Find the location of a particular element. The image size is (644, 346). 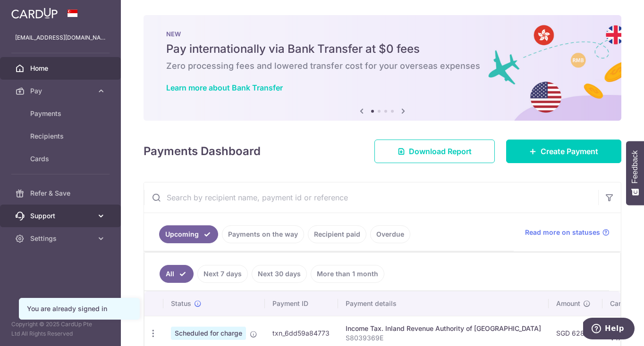

span: Home is located at coordinates (61, 68).